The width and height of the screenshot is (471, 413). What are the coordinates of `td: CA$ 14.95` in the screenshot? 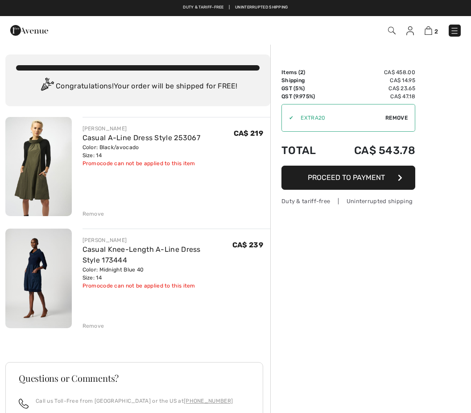 It's located at (372, 80).